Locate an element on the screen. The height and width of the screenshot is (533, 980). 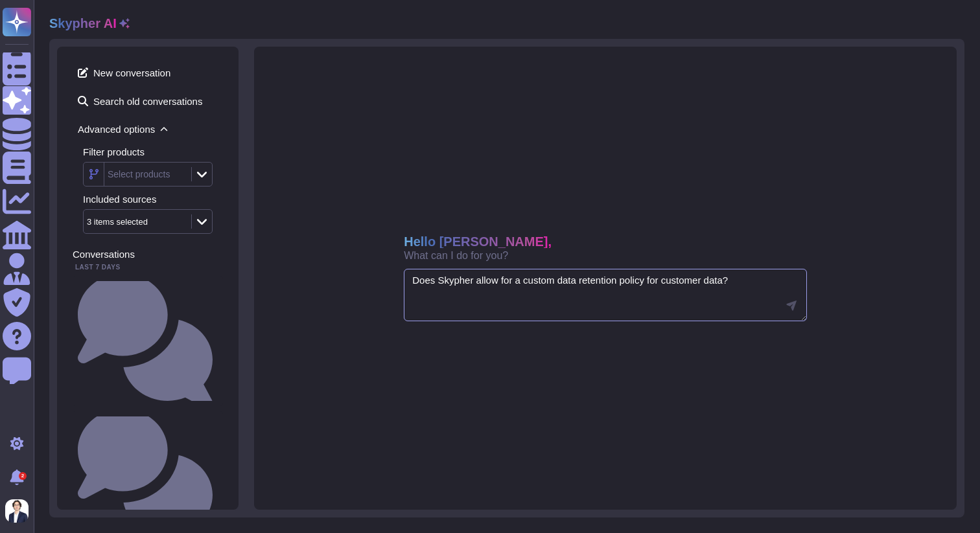
span: What can I do for you? is located at coordinates (456, 256).